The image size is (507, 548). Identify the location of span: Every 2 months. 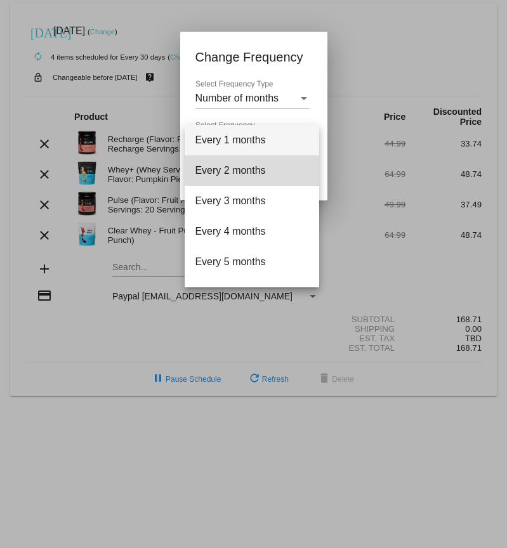
(252, 171).